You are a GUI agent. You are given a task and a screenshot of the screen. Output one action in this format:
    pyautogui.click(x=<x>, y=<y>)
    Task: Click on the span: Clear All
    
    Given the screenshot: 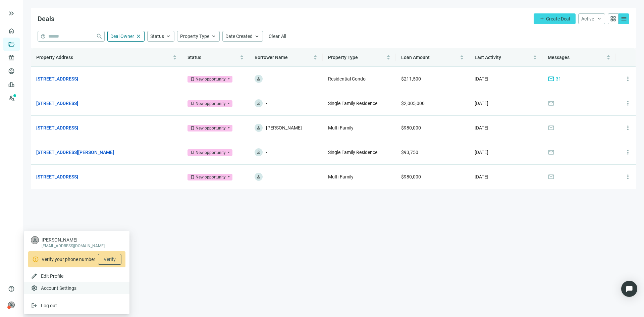 What is the action you would take?
    pyautogui.click(x=278, y=36)
    